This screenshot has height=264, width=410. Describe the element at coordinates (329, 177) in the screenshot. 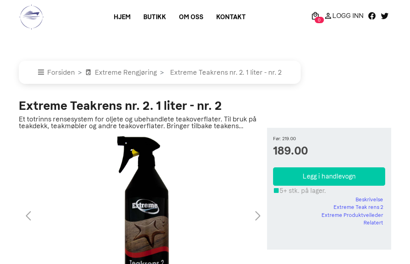

I see `button: Legg i handlevogn` at that location.